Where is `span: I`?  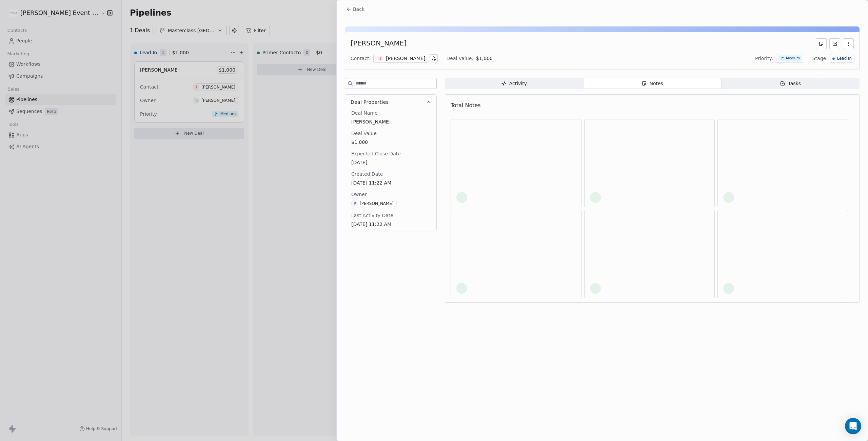
span: I is located at coordinates (380, 58).